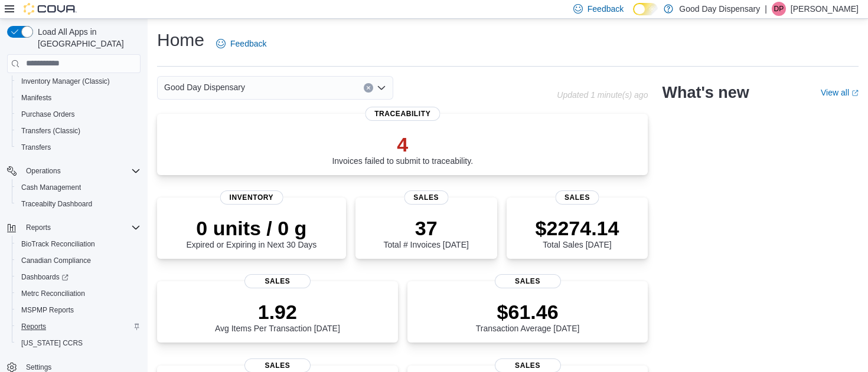  Describe the element at coordinates (79, 98) in the screenshot. I see `button: Manifests` at that location.